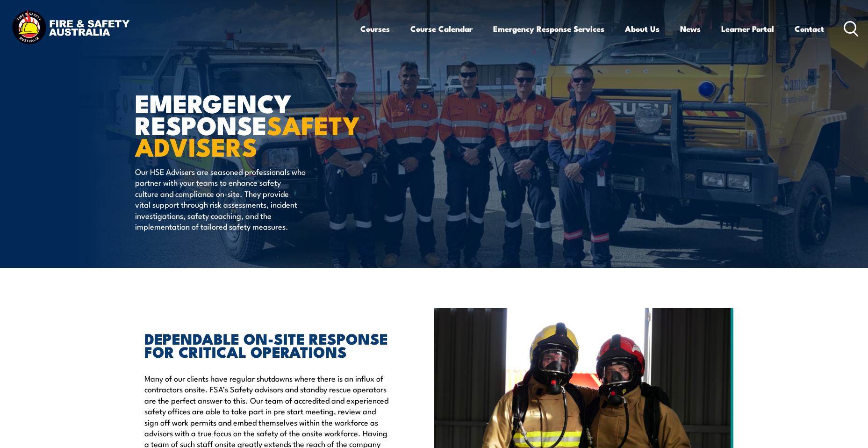 This screenshot has width=868, height=448. Describe the element at coordinates (247, 135) in the screenshot. I see `strong: SAFETY ADVISERS` at that location.